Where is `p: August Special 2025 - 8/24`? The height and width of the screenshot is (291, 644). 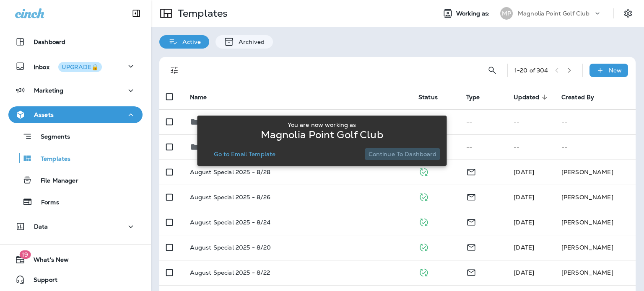
p: August Special 2025 - 8/24 is located at coordinates (230, 223).